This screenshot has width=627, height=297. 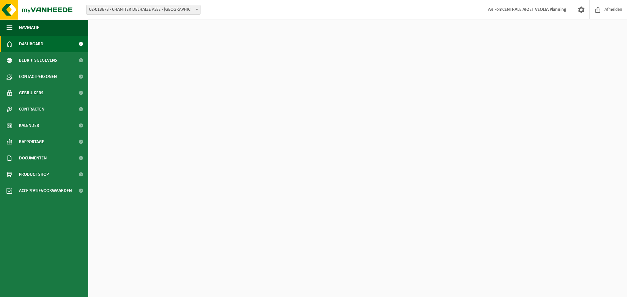 I want to click on span: 02-013673 - CHANTIER DELHAIZE ASSE - VEOLIA - ASSE, so click(x=143, y=10).